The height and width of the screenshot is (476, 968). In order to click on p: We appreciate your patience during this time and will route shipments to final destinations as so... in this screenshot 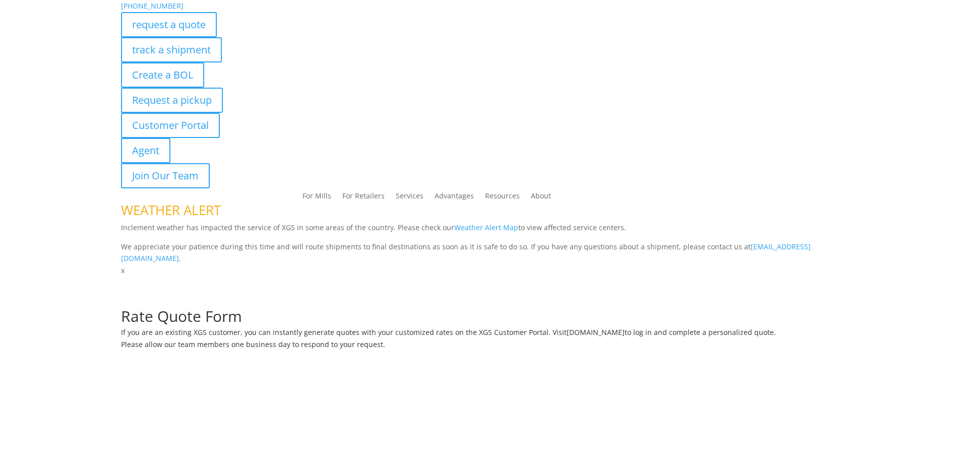, I will do `click(484, 253)`.